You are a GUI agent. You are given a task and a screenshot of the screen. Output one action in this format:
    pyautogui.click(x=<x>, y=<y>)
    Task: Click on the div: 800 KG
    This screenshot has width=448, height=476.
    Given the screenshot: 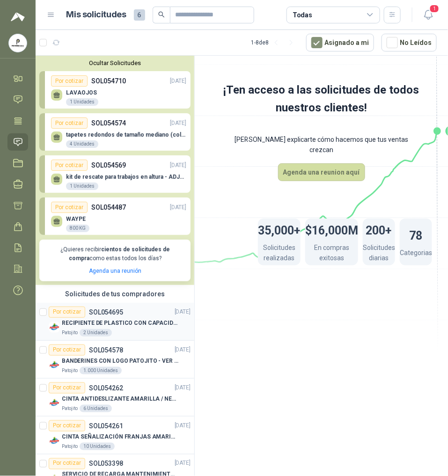 What is the action you would take?
    pyautogui.click(x=77, y=229)
    